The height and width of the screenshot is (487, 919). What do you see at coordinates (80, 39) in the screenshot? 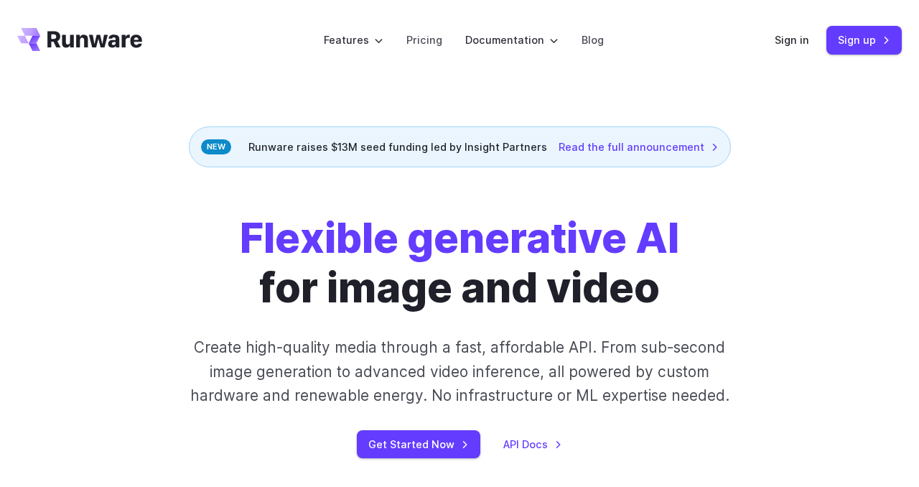
I see `a: Go to /` at bounding box center [80, 39].